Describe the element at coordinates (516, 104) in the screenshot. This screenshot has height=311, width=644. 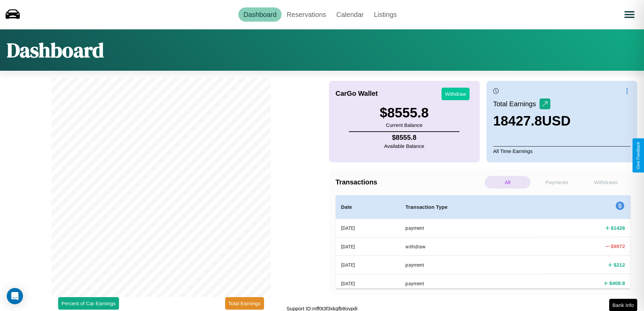
I see `p: Total Earnings` at that location.